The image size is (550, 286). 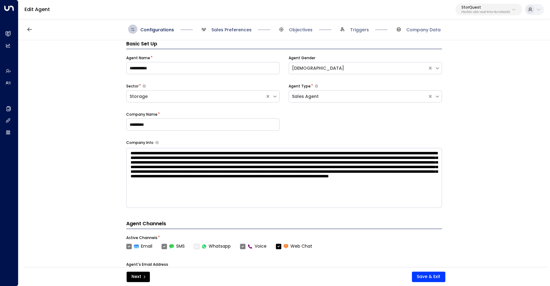 What do you see at coordinates (300, 86) in the screenshot?
I see `label: Agent Type` at bounding box center [300, 86].